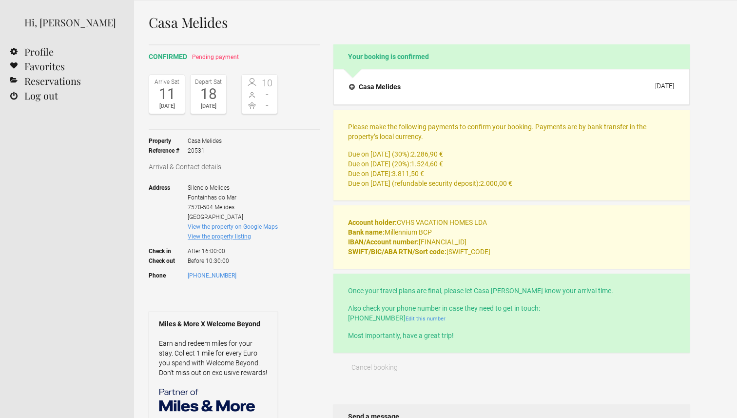 Image resolution: width=737 pixels, height=418 pixels. I want to click on a: View the property on Google Maps, so click(232, 227).